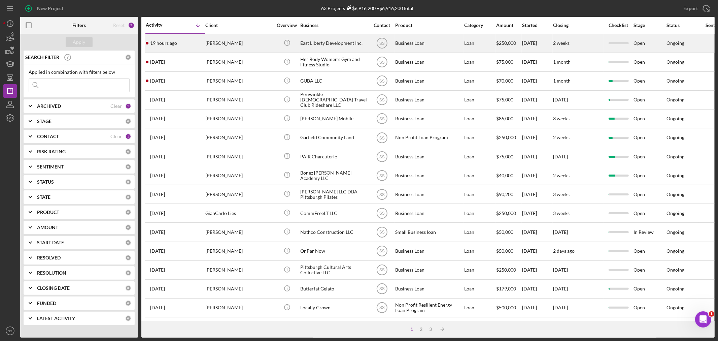 The height and width of the screenshot is (341, 718). Describe the element at coordinates (334, 326) in the screenshot. I see `div: KBK Investments LLC` at that location.